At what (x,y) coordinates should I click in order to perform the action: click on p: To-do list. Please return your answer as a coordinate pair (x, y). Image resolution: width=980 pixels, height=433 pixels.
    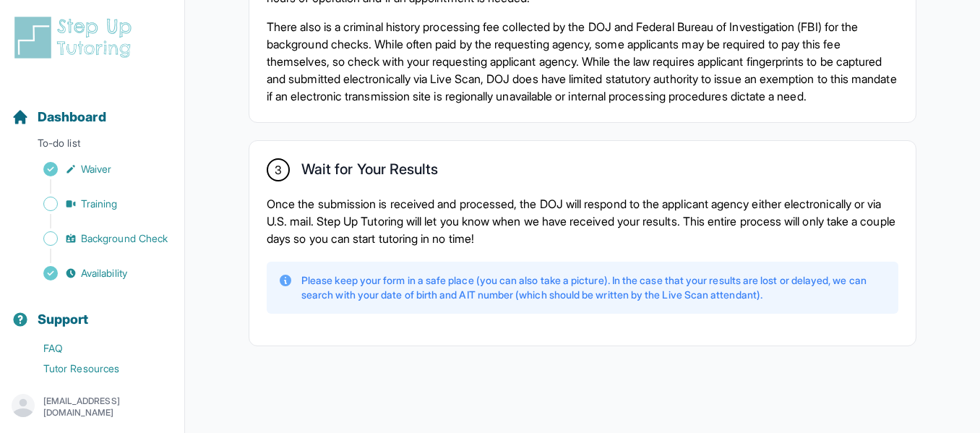
    Looking at the image, I should click on (92, 146).